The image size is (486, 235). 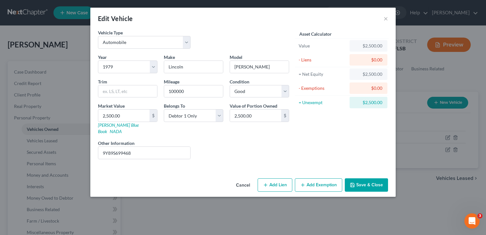 What do you see at coordinates (115, 18) in the screenshot?
I see `div: Edit Vehicle` at bounding box center [115, 18].